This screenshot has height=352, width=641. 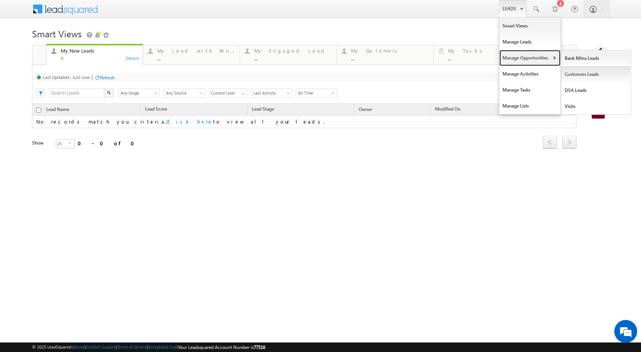 I want to click on img: Search, so click(x=109, y=93).